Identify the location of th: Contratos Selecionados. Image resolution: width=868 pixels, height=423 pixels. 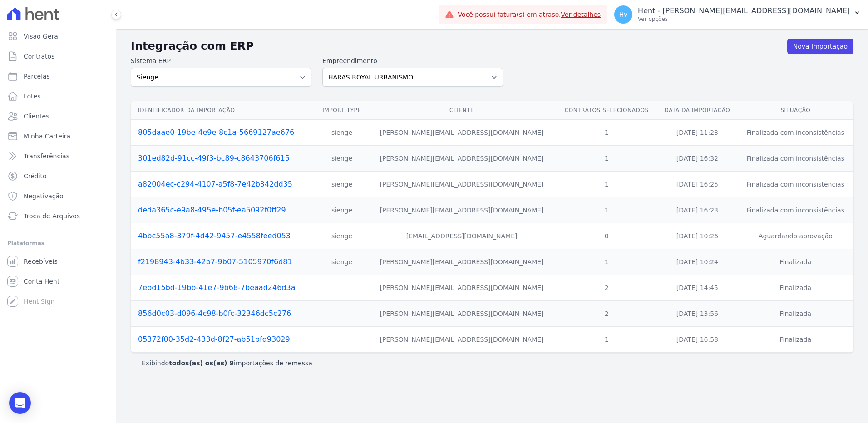
(607, 110).